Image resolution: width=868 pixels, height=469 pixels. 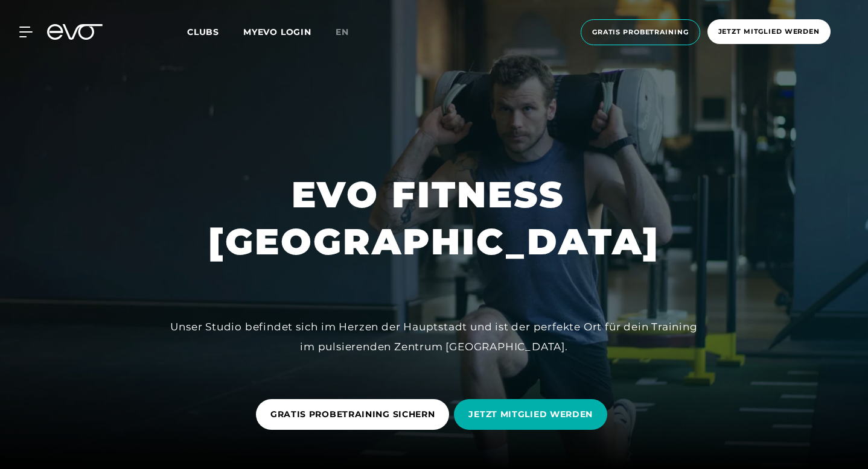 I want to click on a: JETZT MITGLIED WERDEN, so click(x=533, y=415).